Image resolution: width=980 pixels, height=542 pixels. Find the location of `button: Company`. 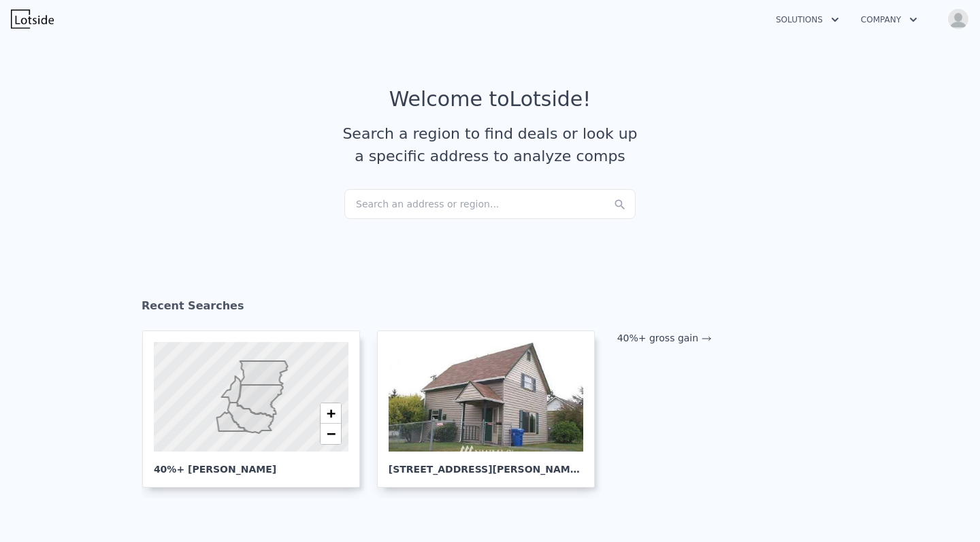

button: Company is located at coordinates (888, 20).